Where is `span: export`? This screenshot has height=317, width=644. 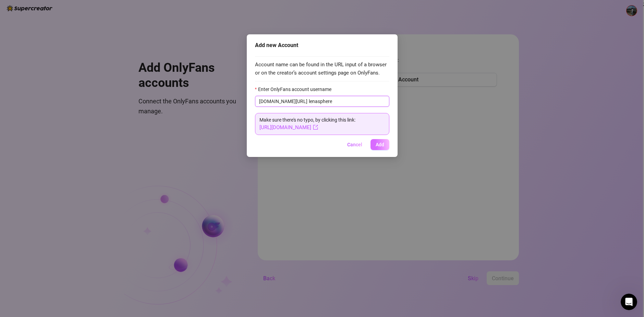 span: export is located at coordinates (316, 127).